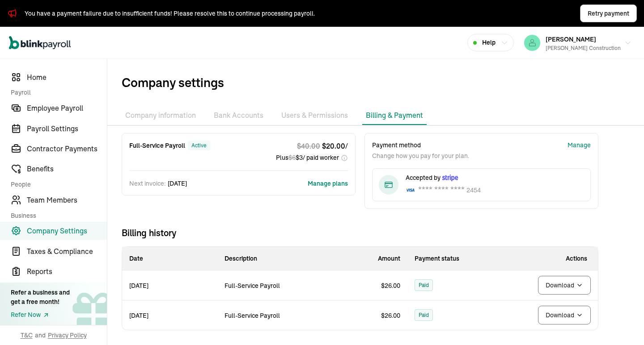 Image resolution: width=644 pixels, height=345 pixels. I want to click on span: T&C, so click(26, 335).